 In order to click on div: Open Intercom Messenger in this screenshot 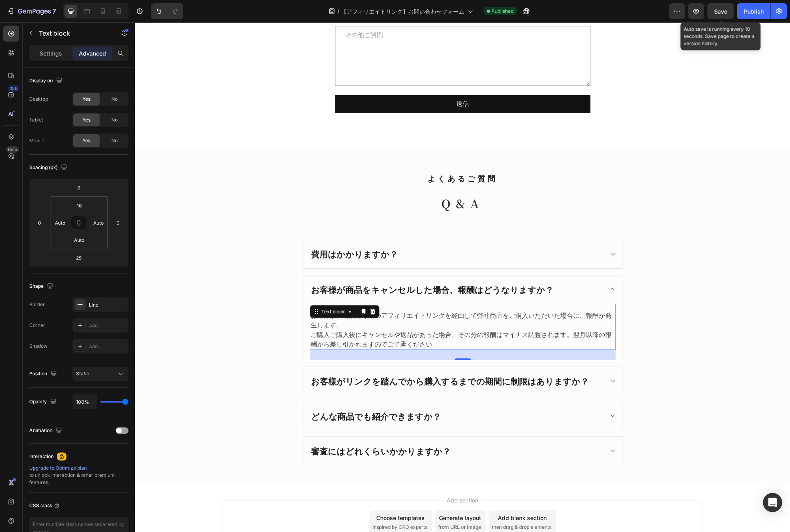, I will do `click(772, 503)`.